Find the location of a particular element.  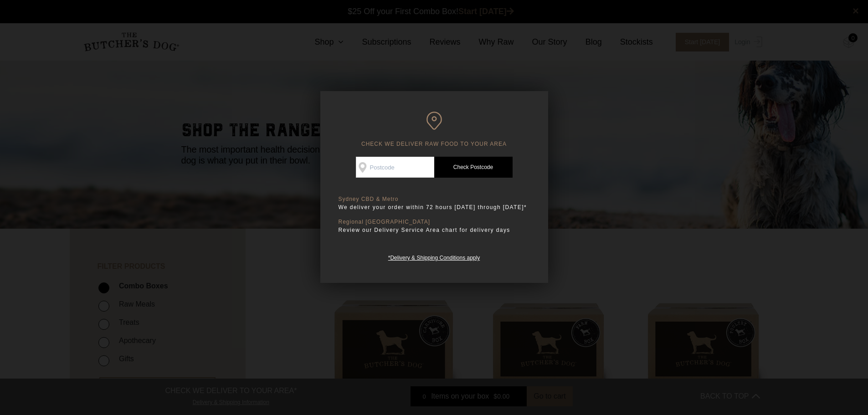

a: *Delivery & Shipping Conditions apply is located at coordinates (434, 257).